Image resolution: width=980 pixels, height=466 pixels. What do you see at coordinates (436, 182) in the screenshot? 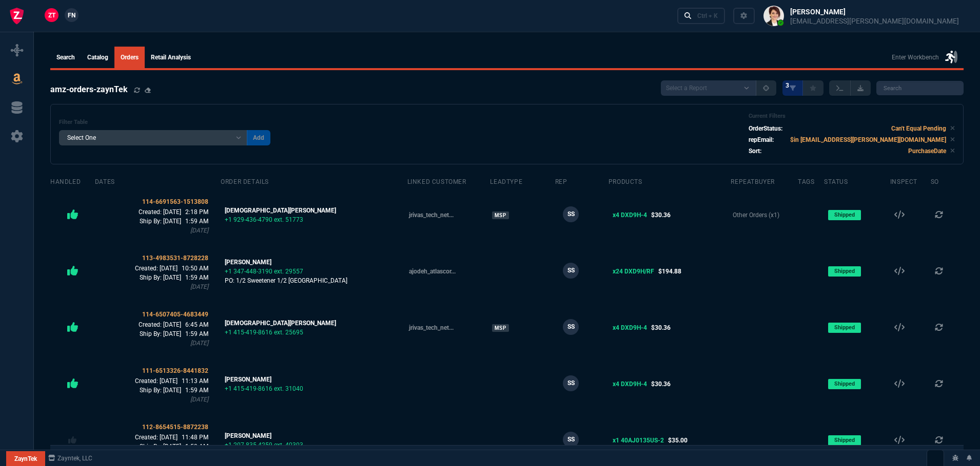
I see `div: Linked Customer` at bounding box center [436, 182].